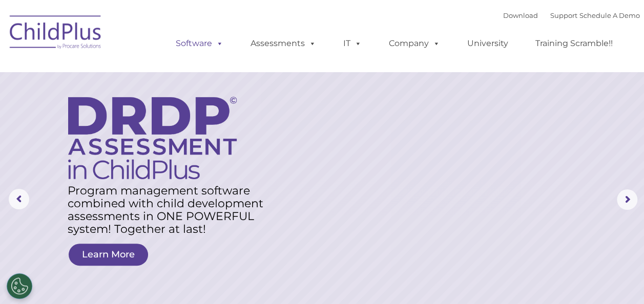  Describe the element at coordinates (284, 43) in the screenshot. I see `a: Assessments` at that location.